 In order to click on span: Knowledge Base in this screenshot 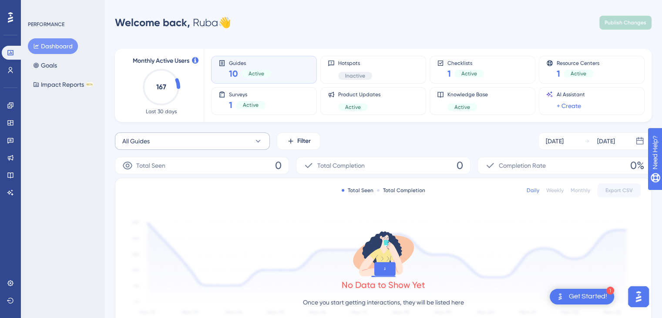, I will do `click(468, 94)`.